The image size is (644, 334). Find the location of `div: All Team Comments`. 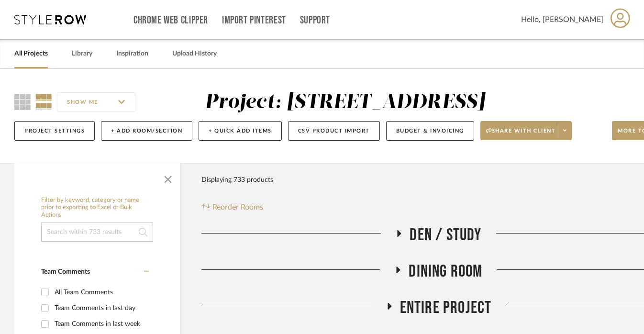

div: All Team Comments is located at coordinates (101, 293).